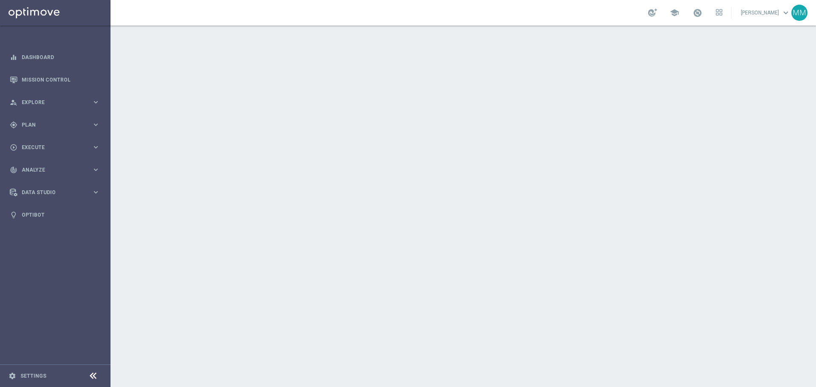 This screenshot has width=816, height=387. I want to click on div: Data Studio keyboard_arrow_right, so click(55, 193).